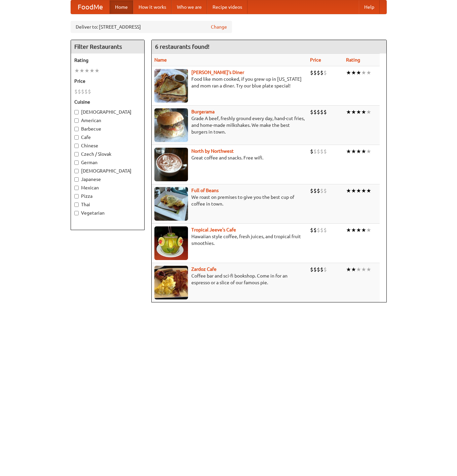 This screenshot has width=457, height=476. What do you see at coordinates (108, 47) in the screenshot?
I see `h4: Filter Restaurants` at bounding box center [108, 47].